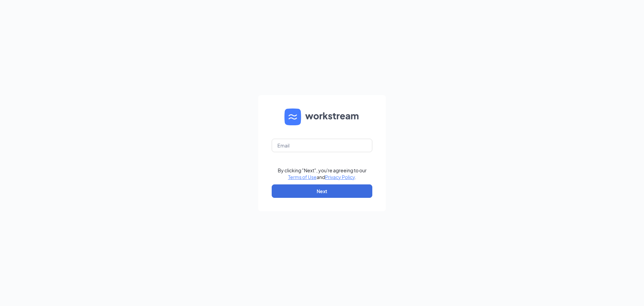  I want to click on button: Next, so click(322, 191).